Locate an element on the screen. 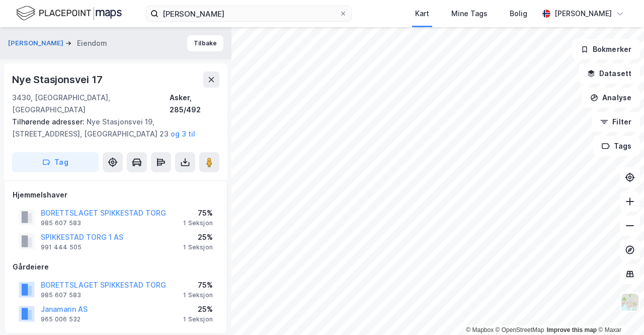 This screenshot has width=644, height=335. div: 991 444 505 is located at coordinates (61, 247).